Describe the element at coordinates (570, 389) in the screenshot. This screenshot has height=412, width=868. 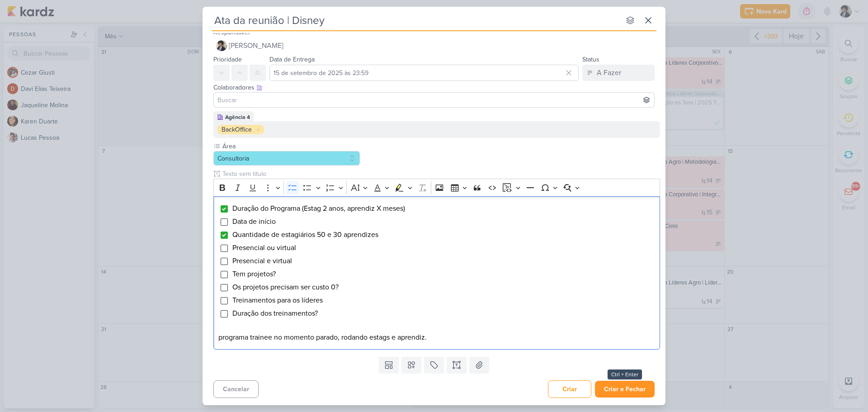
I see `button: Criar` at that location.